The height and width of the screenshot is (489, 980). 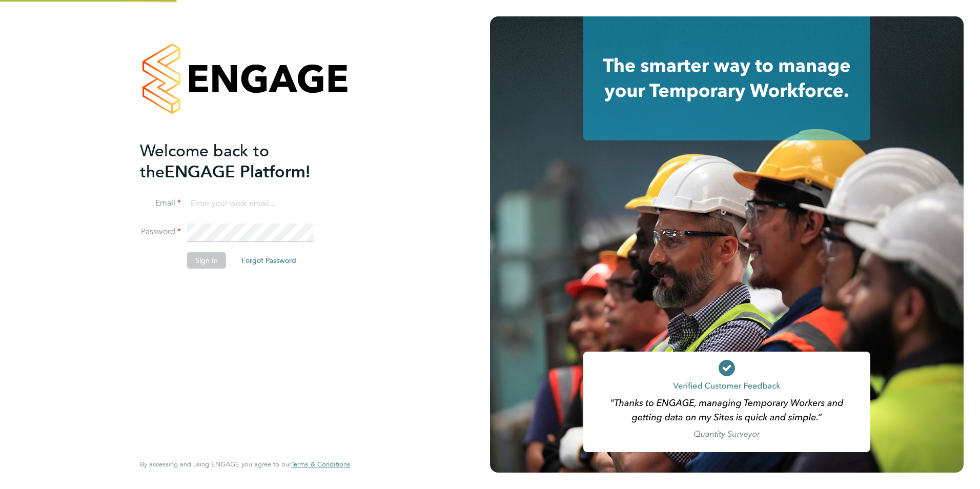 I want to click on button: Sign In, so click(x=206, y=260).